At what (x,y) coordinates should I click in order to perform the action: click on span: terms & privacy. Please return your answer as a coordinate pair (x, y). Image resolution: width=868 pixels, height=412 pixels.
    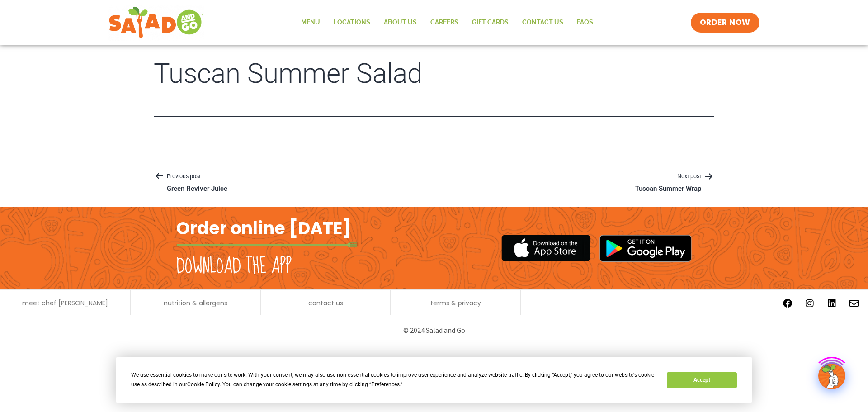
    Looking at the image, I should click on (456, 303).